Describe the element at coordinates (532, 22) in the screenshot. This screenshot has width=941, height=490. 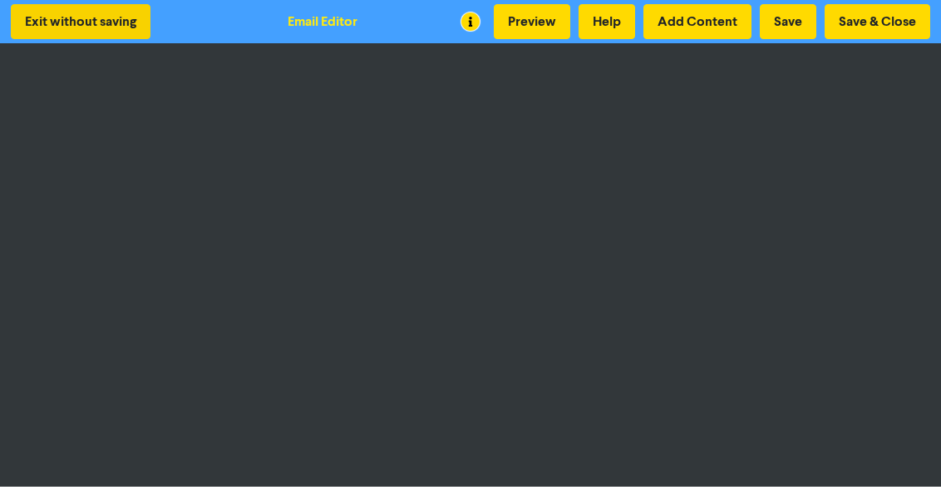
I see `button: Preview` at that location.